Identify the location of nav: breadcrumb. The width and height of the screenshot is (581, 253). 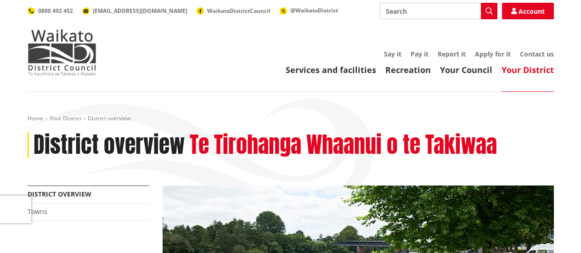
(290, 118).